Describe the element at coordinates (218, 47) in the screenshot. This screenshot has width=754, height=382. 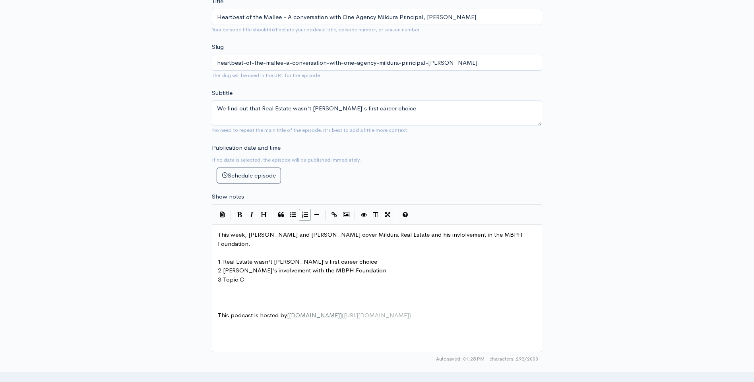
I see `label: Slug` at that location.